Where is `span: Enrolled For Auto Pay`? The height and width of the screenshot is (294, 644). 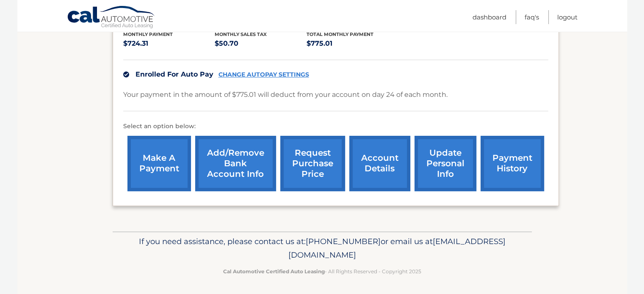
span: Enrolled For Auto Pay is located at coordinates (174, 74).